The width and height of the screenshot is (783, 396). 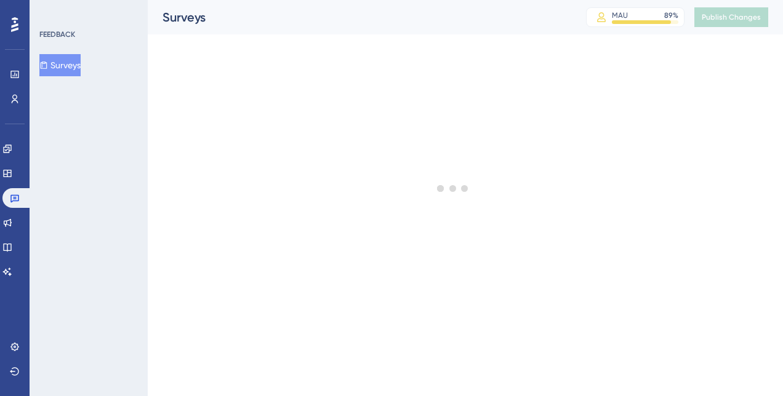 I want to click on button: Publish Changes, so click(x=731, y=17).